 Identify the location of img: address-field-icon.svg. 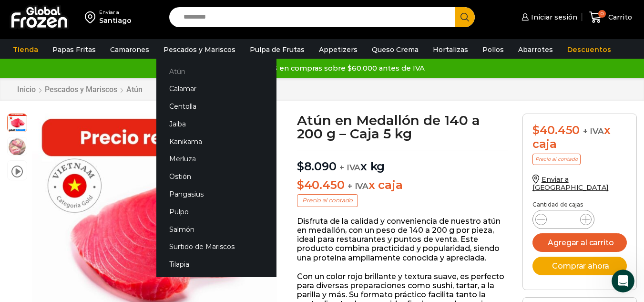
(92, 17).